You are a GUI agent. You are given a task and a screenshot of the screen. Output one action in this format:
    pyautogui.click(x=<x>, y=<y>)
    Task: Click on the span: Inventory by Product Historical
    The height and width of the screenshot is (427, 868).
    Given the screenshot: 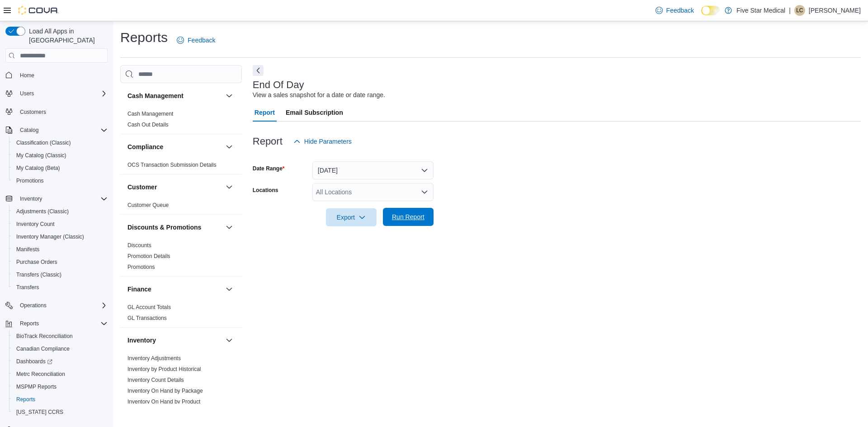 What is the action you would take?
    pyautogui.click(x=164, y=369)
    